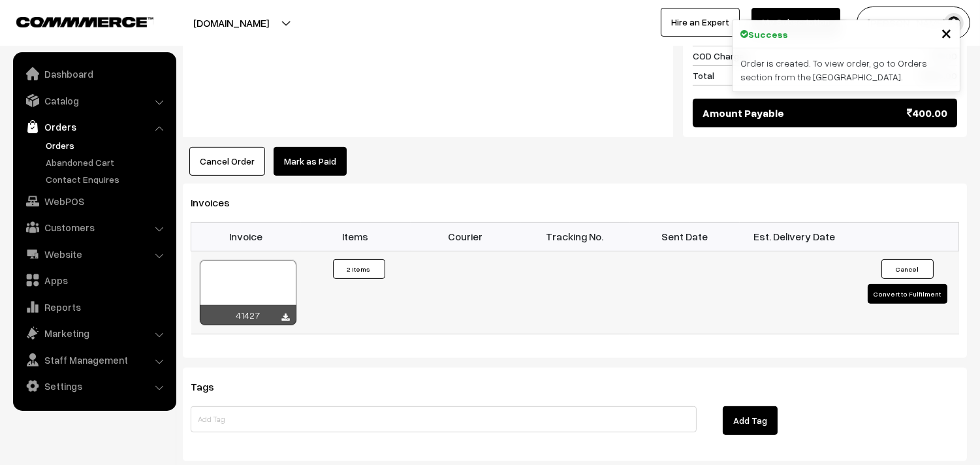 The image size is (980, 465). I want to click on span: 400.00, so click(927, 113).